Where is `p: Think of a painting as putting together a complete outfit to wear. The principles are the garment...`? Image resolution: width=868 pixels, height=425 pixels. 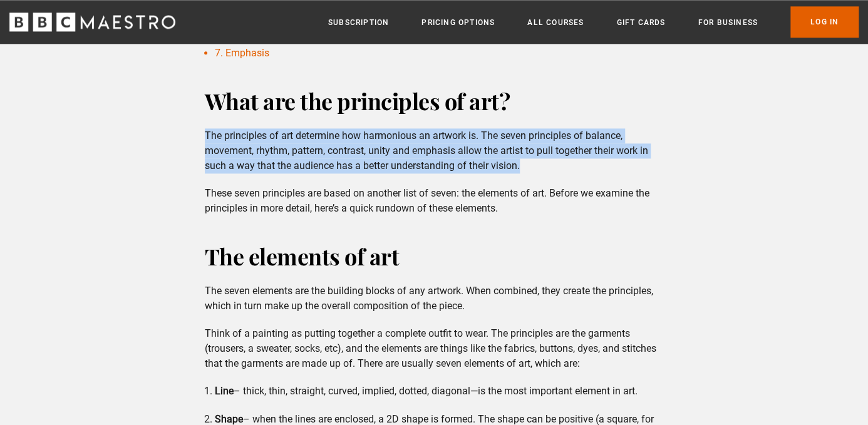
p: Think of a painting as putting together a complete outfit to wear. The principles are the garment... is located at coordinates (434, 349).